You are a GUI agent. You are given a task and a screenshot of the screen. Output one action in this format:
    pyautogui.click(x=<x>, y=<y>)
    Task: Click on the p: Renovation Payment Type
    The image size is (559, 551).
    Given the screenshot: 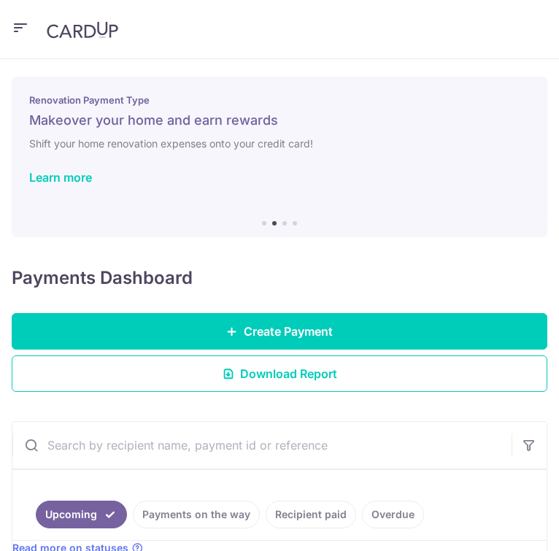 What is the action you would take?
    pyautogui.click(x=280, y=100)
    